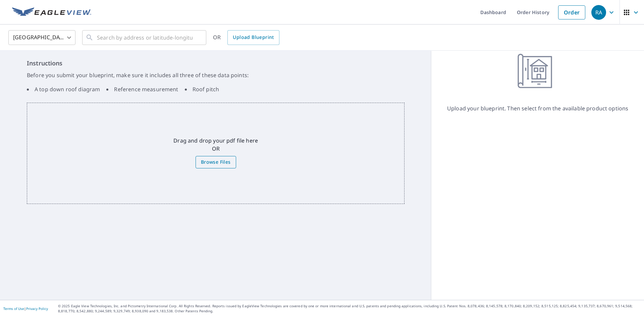 The image size is (644, 317). Describe the element at coordinates (216, 162) in the screenshot. I see `span: Browse Files` at that location.